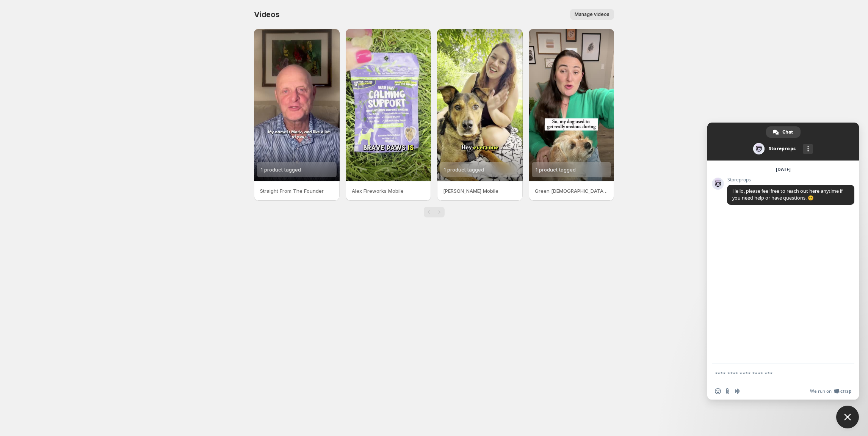  I want to click on span: Hello, please feel free to reach out here anytime if you need help or have questions. 😊, so click(787, 194).